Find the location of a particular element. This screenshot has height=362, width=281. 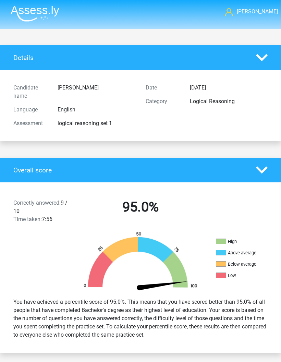

div: English is located at coordinates (96, 110).